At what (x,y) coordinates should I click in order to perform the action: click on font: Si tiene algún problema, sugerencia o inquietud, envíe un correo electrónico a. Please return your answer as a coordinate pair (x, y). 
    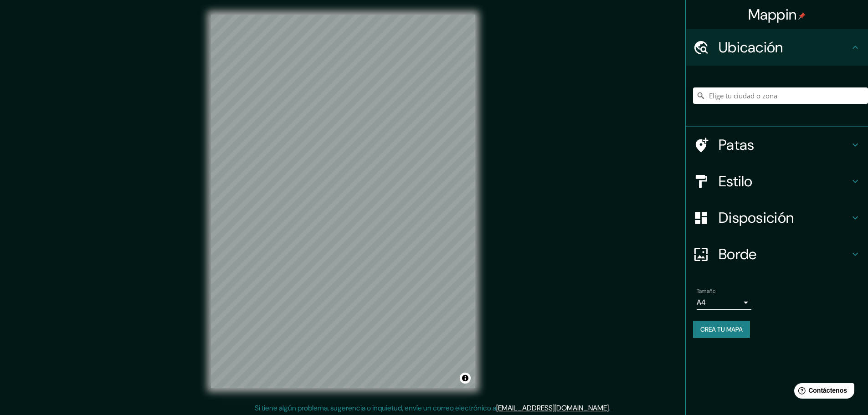
    Looking at the image, I should click on (375, 407).